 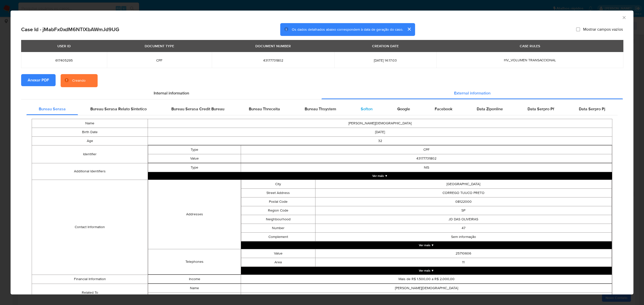 What do you see at coordinates (529, 60) in the screenshot?
I see `span: HV_VOLUMEN TRANSACCIONAL` at bounding box center [529, 60].